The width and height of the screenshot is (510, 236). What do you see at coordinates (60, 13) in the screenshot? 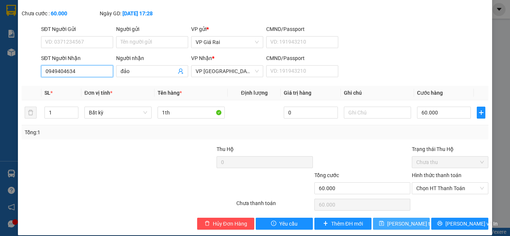
I see `div: Chưa cước :` at bounding box center [60, 13].